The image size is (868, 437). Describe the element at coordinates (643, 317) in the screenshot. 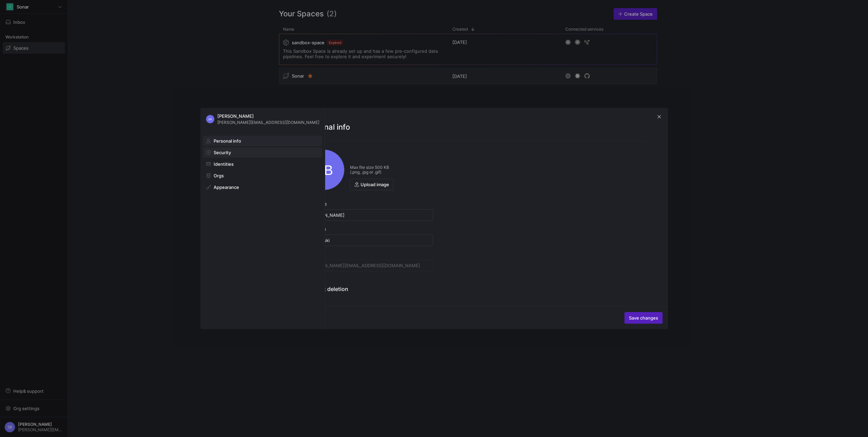

I see `span: Save changes` at that location.